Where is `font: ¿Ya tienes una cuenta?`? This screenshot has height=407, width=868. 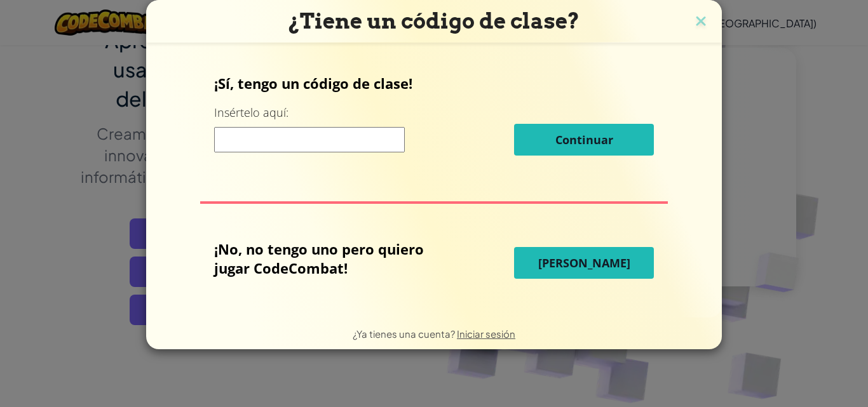 font: ¿Ya tienes una cuenta? is located at coordinates (403, 334).